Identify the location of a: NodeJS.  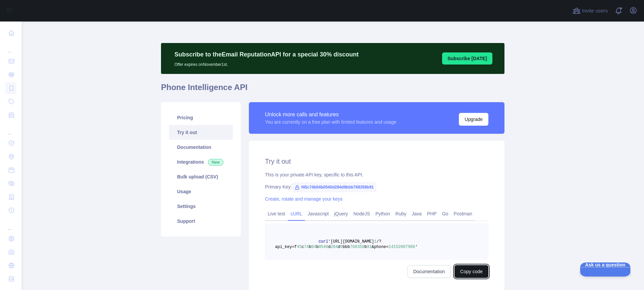
(362, 214).